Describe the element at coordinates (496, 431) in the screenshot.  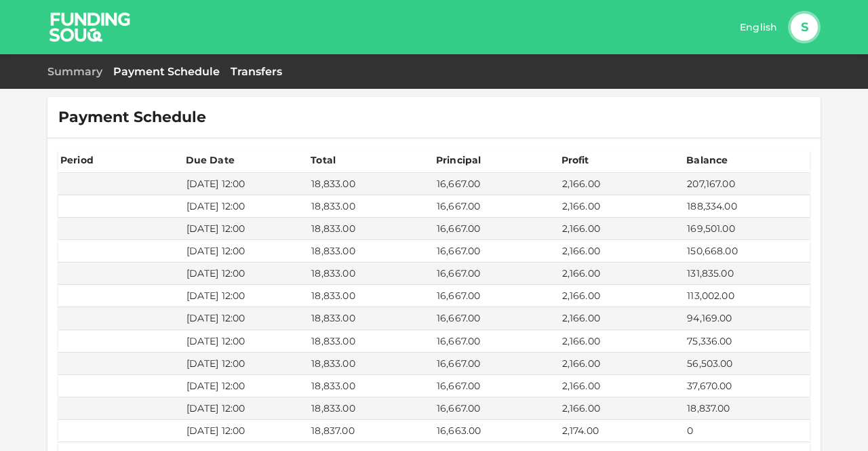
I see `td: 16,663.00` at that location.